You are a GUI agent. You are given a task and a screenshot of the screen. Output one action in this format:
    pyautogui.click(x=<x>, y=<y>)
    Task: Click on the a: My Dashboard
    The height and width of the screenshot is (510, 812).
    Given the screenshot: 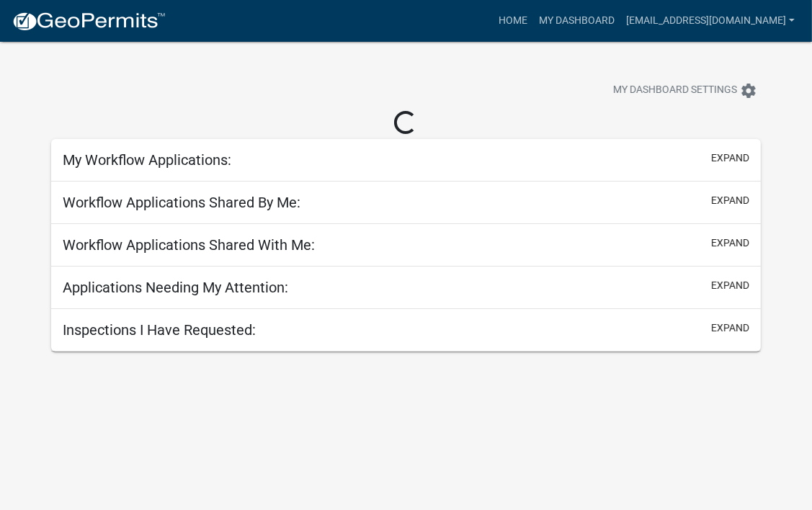 What is the action you would take?
    pyautogui.click(x=576, y=21)
    